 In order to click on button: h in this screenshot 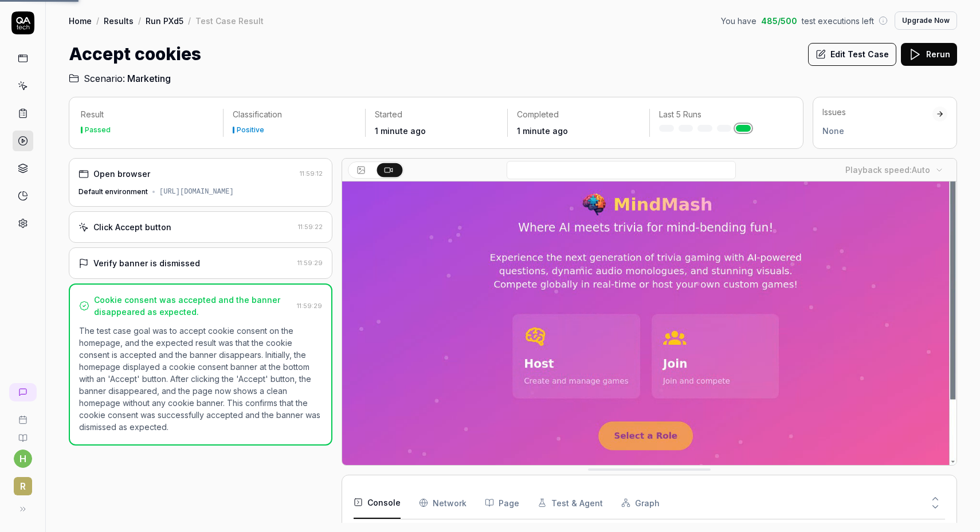, I will do `click(22, 459)`.